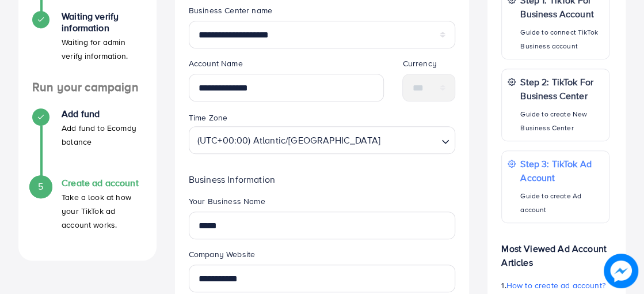 The height and width of the screenshot is (294, 644). I want to click on p: Most Viewed Ad Account Articles, so click(555, 251).